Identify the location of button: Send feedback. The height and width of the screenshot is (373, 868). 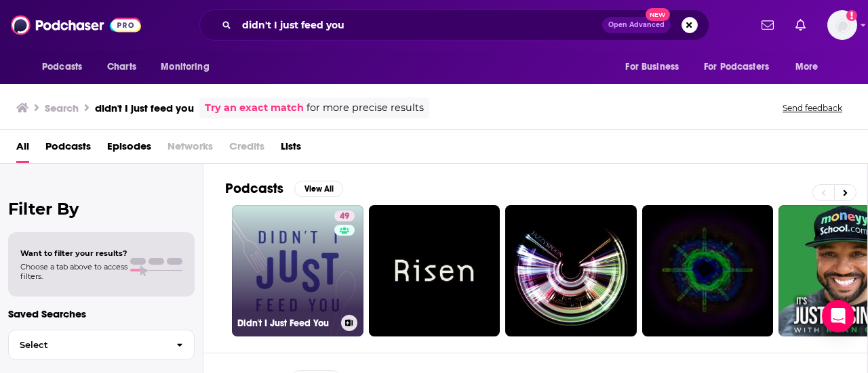
(812, 107).